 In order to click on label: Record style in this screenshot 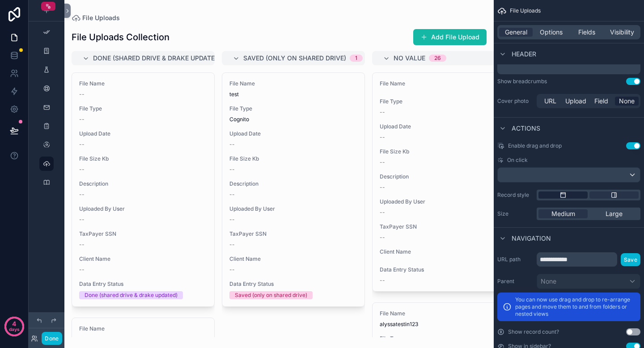, I will do `click(515, 195)`.